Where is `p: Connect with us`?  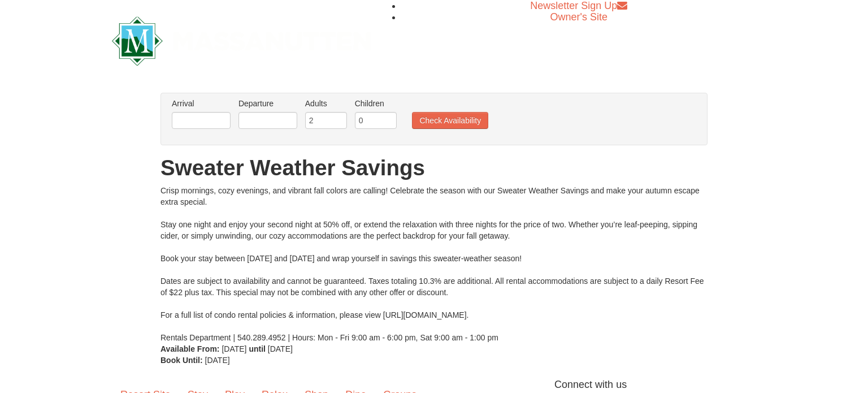 p: Connect with us is located at coordinates (434, 384).